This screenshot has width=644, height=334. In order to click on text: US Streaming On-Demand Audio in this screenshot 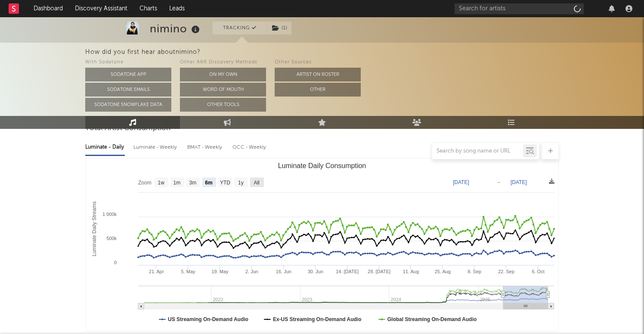, I will do `click(208, 319)`.